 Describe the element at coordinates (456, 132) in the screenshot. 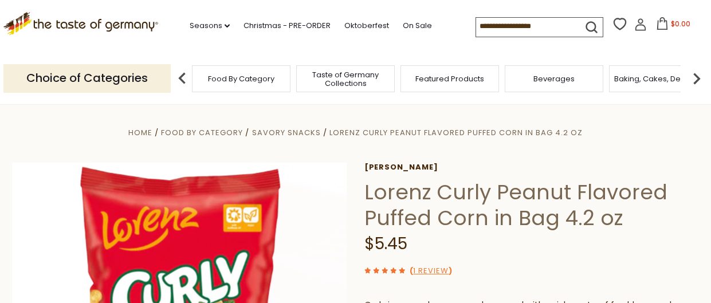

I see `span: Lorenz Curly Peanut Flavored Puffed Corn in Bag 4.2 oz` at that location.